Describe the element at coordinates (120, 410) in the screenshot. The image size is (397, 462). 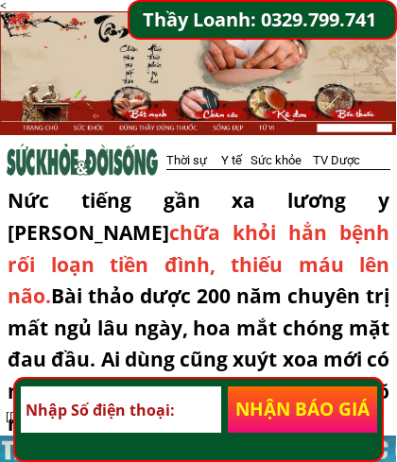
I see `input: Nhập Số điện thoại:` at that location.